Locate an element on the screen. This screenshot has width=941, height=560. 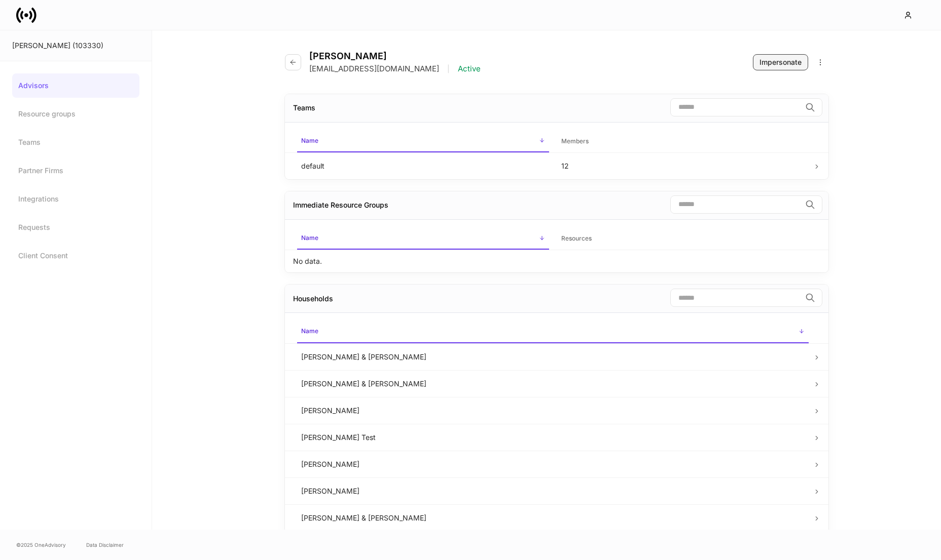
div: Immediate Resource Groups is located at coordinates (341, 206).